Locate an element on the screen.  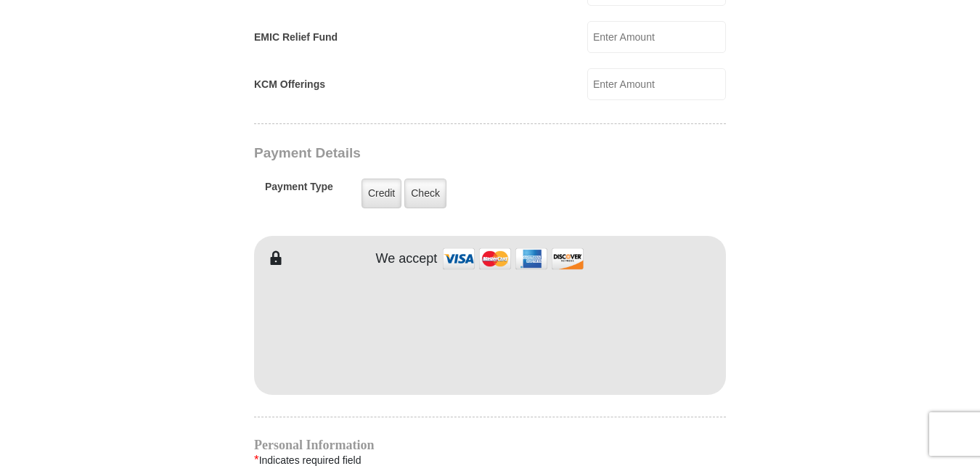
label: Check is located at coordinates (426, 193).